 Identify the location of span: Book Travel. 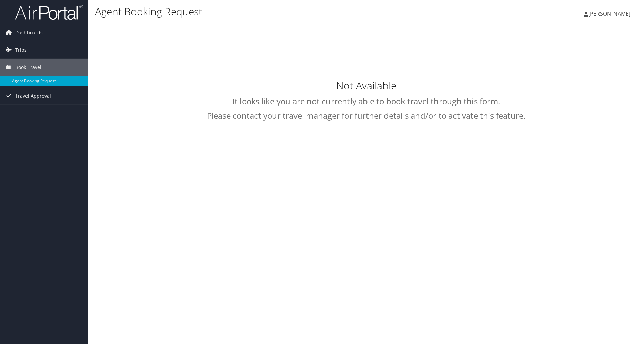
(28, 67).